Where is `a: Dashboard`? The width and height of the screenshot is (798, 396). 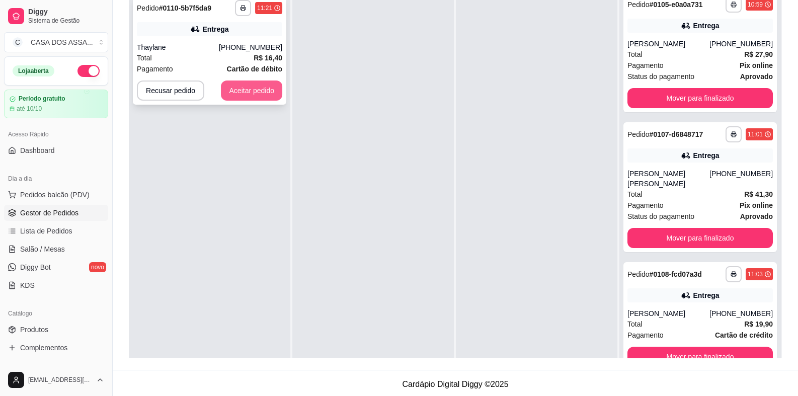
a: Dashboard is located at coordinates (56, 150).